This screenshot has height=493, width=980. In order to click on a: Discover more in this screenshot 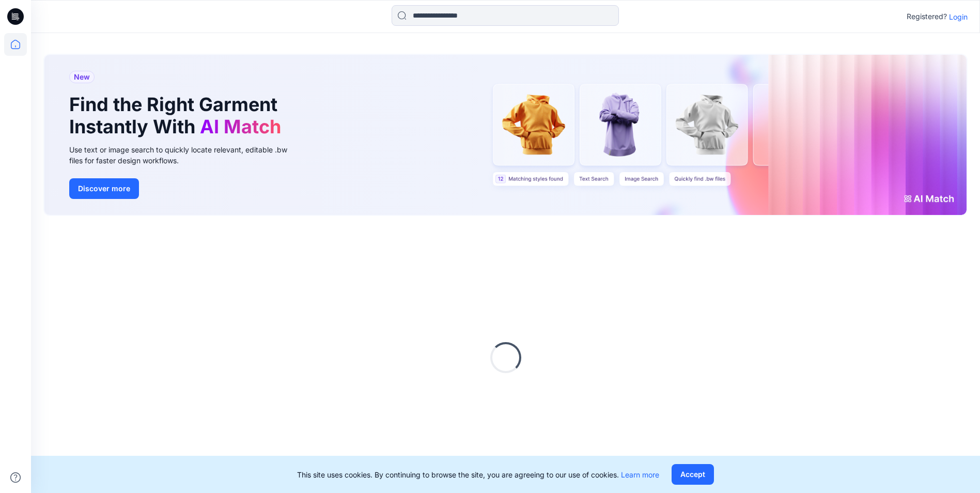, I will do `click(104, 189)`.